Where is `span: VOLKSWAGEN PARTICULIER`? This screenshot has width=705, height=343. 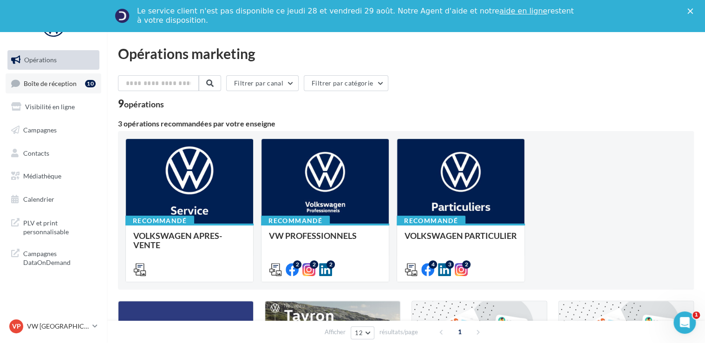
span: VOLKSWAGEN PARTICULIER is located at coordinates (461, 235).